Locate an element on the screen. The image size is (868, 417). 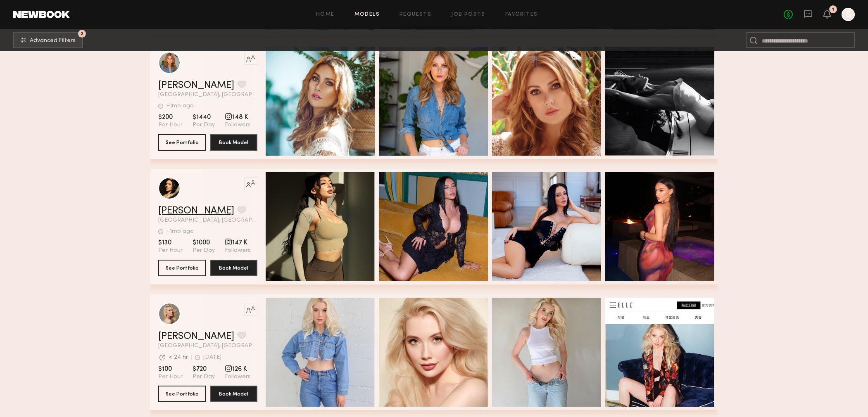
a: Models is located at coordinates (367, 14).